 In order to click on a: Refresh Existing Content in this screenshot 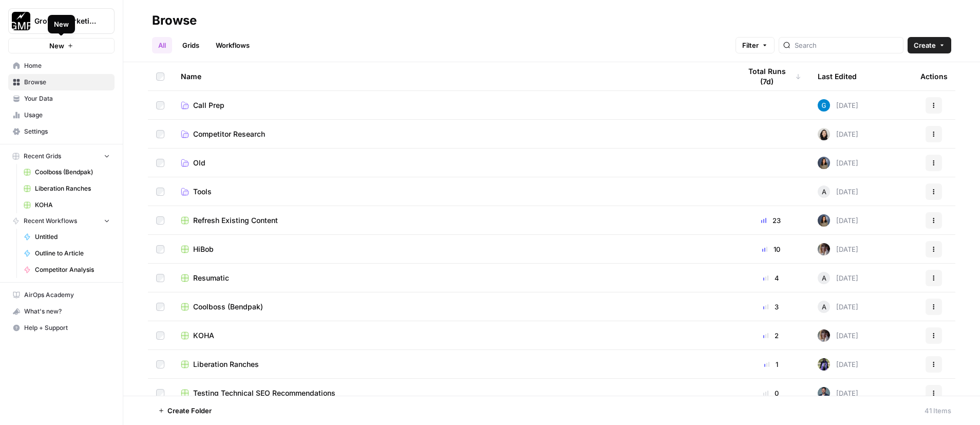, I will do `click(452, 220)`.